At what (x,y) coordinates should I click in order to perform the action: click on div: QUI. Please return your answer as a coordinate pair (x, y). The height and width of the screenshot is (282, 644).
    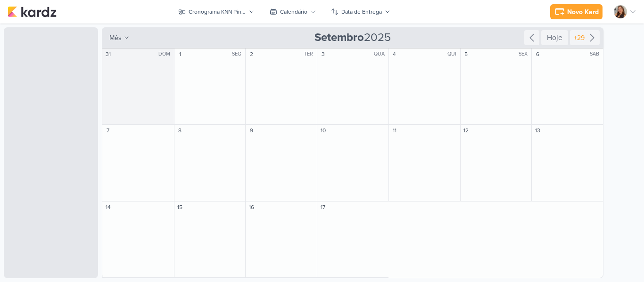
    Looking at the image, I should click on (453, 54).